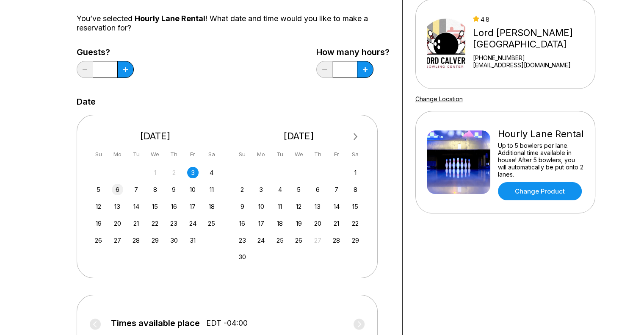 The width and height of the screenshot is (644, 335). Describe the element at coordinates (98, 223) in the screenshot. I see `div: Choose Sunday, October 19th, 2025` at that location.